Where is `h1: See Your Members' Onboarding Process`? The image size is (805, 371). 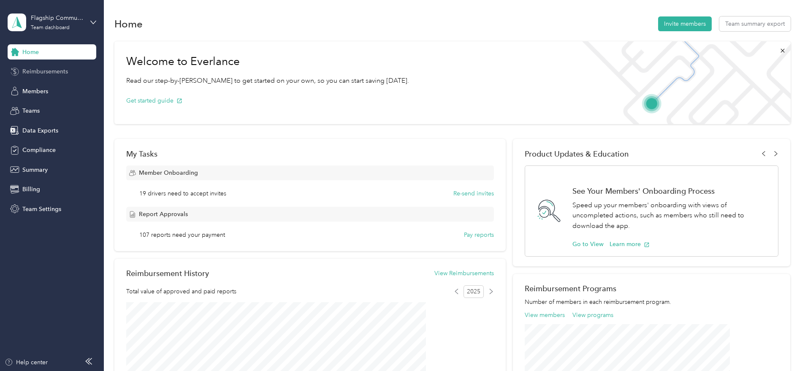 h1: See Your Members' Onboarding Process is located at coordinates (671, 191).